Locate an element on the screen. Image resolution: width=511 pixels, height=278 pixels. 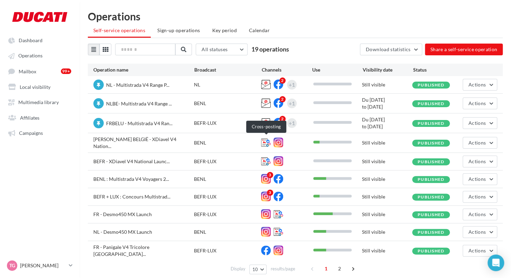
div: Operation name is located at coordinates (144, 70).